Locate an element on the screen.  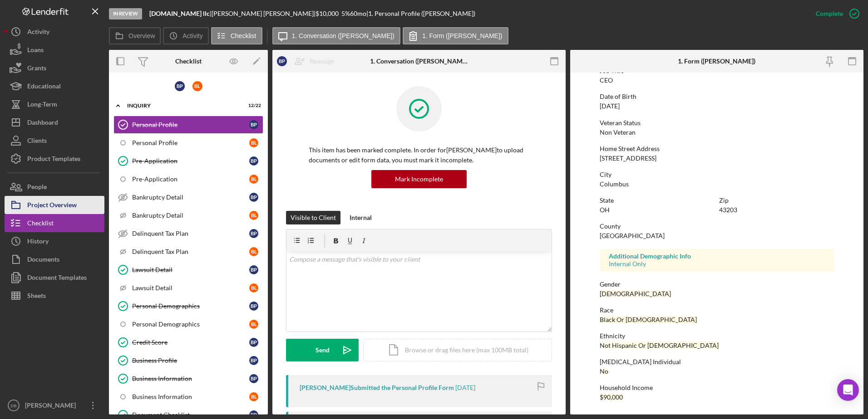
div: Internal is located at coordinates (360, 218).